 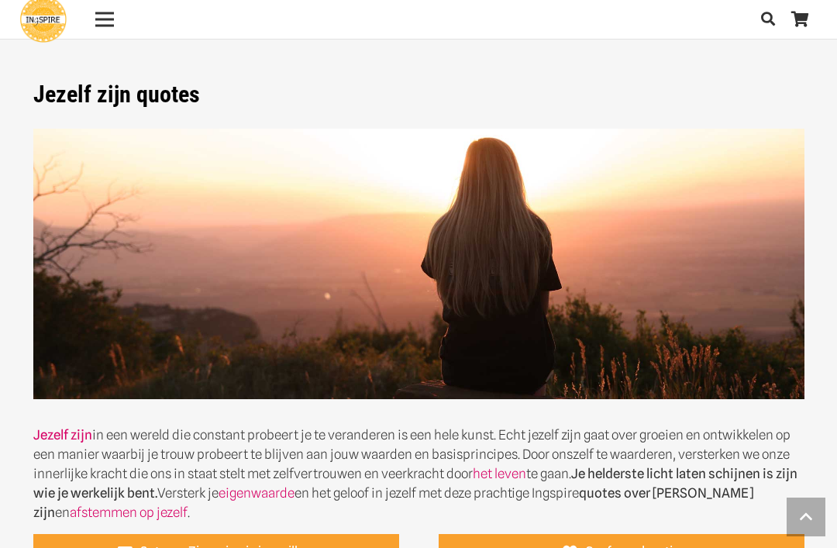 What do you see at coordinates (418, 264) in the screenshot?
I see `img: Spreuken over de kracht van Kwetsbaarheid en Zelfacceptatie - citaten van ingspire` at bounding box center [418, 264].